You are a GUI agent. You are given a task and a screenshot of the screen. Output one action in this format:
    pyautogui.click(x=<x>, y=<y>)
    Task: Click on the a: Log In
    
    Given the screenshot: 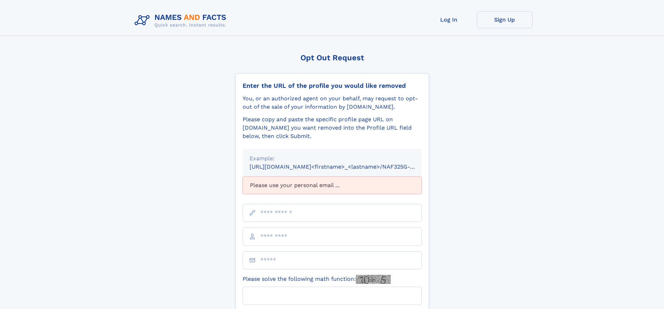 What is the action you would take?
    pyautogui.click(x=449, y=20)
    